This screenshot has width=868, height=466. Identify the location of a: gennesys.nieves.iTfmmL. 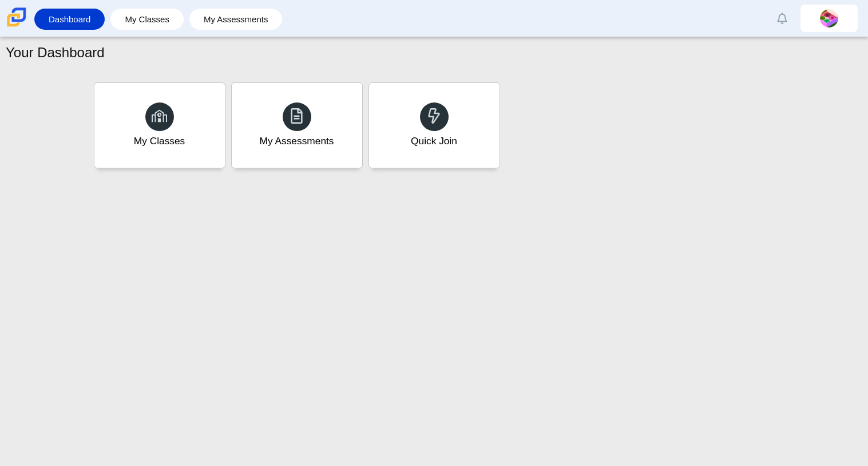
(829, 19).